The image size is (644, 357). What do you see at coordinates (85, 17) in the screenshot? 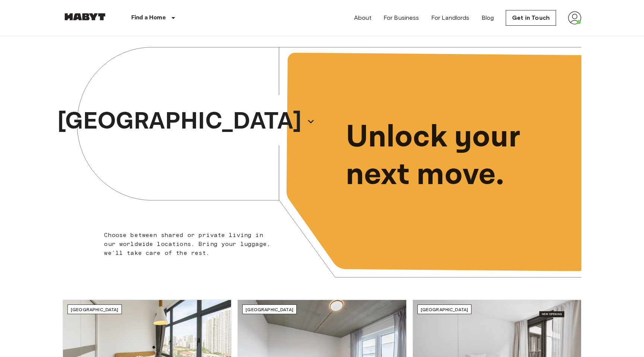
I see `img: Habyt` at bounding box center [85, 17].